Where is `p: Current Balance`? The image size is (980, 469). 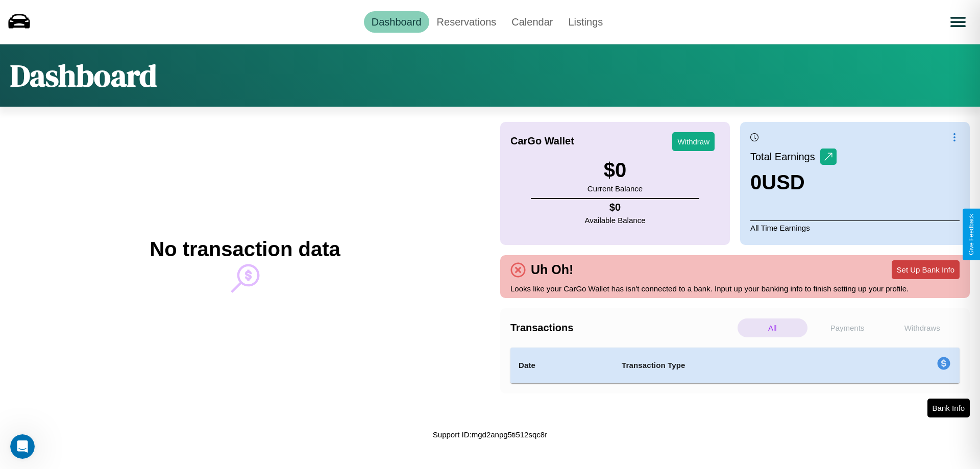
p: Current Balance is located at coordinates (615, 188).